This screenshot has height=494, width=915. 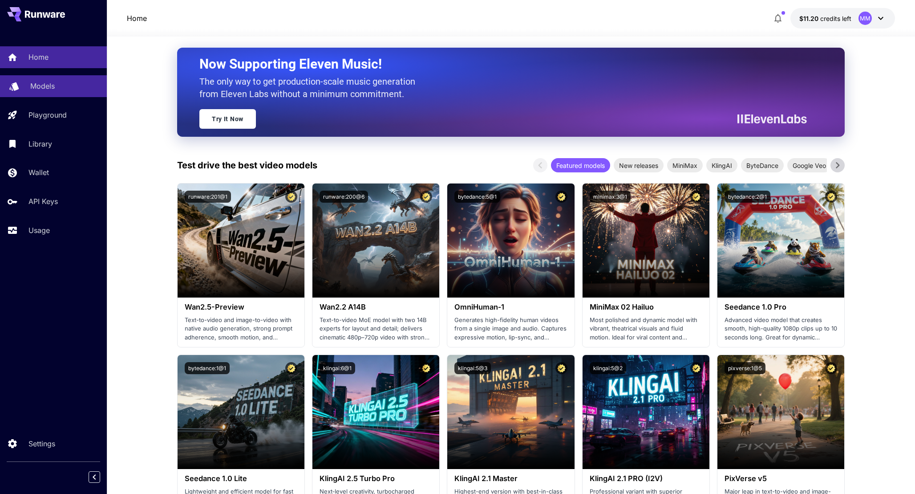 What do you see at coordinates (842, 18) in the screenshot?
I see `button: $11.19581MM` at bounding box center [842, 18].